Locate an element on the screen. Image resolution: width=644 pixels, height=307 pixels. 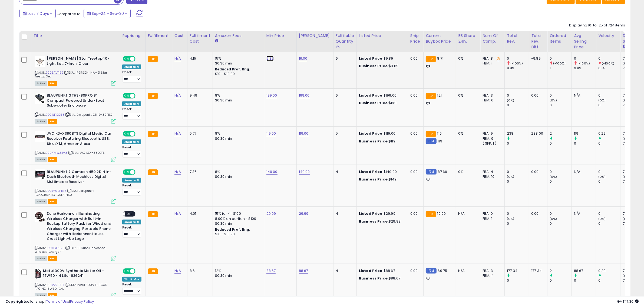
div: FBM: 1 is located at coordinates (491, 219).